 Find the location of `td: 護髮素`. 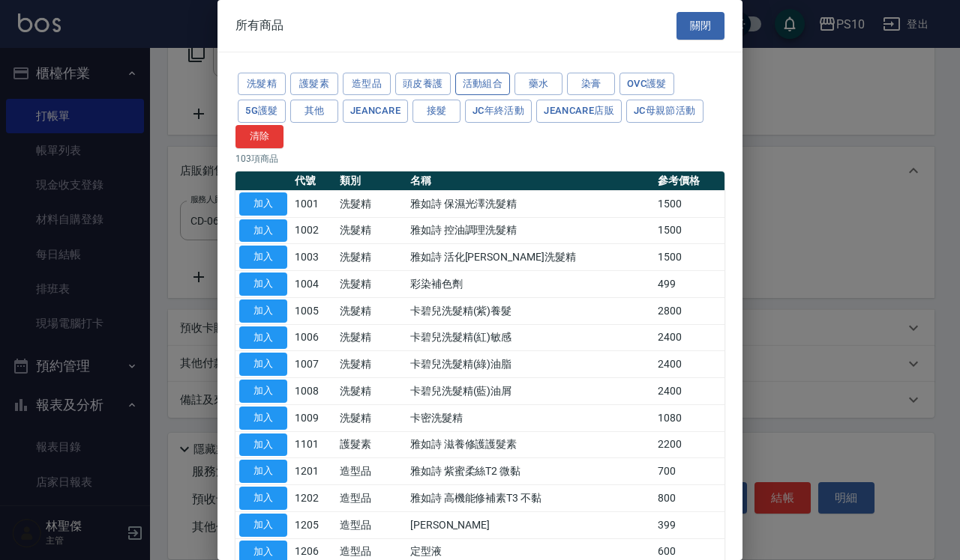

td: 護髮素 is located at coordinates (371, 445).